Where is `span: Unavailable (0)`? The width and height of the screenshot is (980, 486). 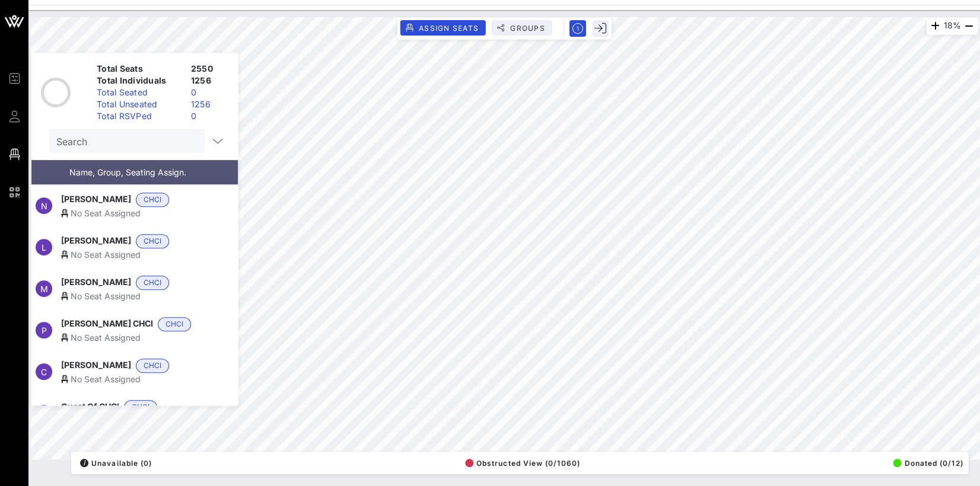
span: Unavailable (0) is located at coordinates (116, 463).